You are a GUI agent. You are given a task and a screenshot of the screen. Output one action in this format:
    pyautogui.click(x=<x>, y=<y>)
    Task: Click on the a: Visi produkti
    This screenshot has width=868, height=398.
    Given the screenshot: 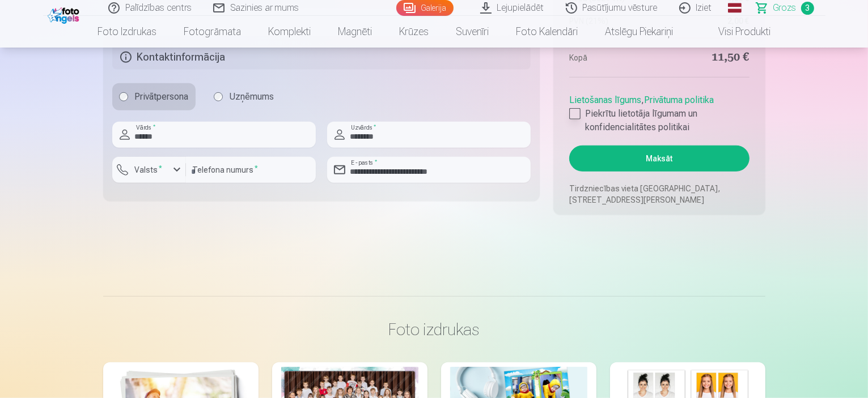 What is the action you would take?
    pyautogui.click(x=736, y=31)
    